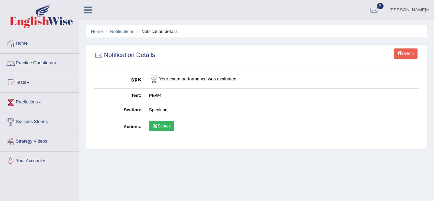 The image size is (434, 201). Describe the element at coordinates (282, 96) in the screenshot. I see `td: PEW4` at that location.